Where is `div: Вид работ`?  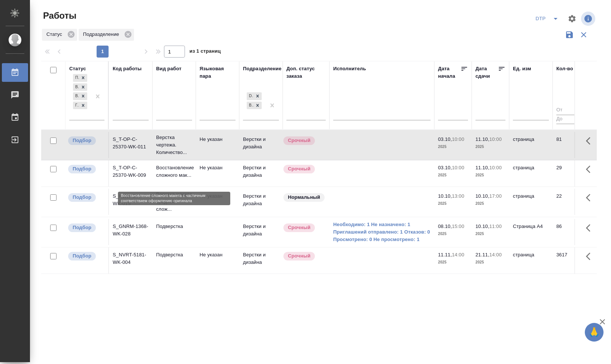 div: Вид работ is located at coordinates (169, 69).